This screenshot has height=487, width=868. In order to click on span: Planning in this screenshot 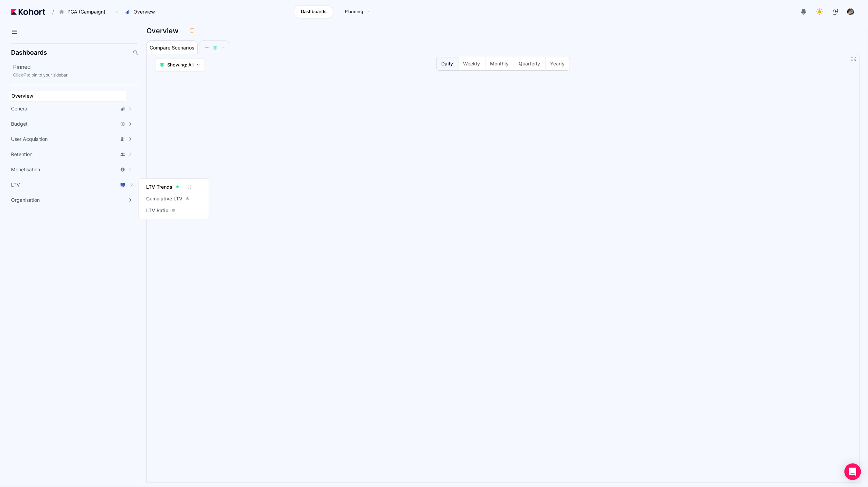, I will do `click(353, 12)`.